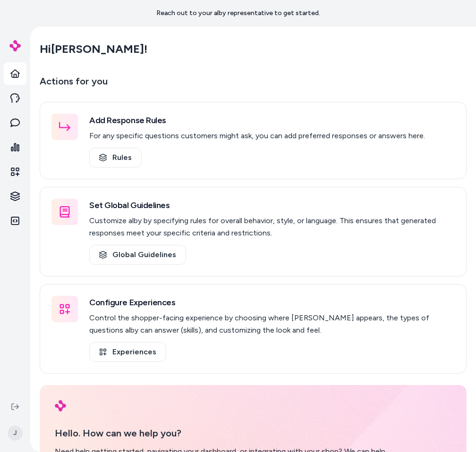 The image size is (476, 452). What do you see at coordinates (15, 433) in the screenshot?
I see `button: J` at bounding box center [15, 433].